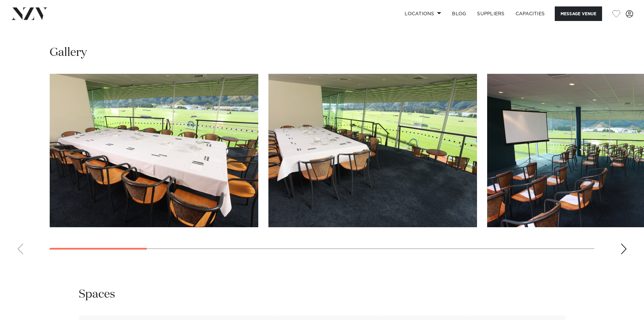  Describe the element at coordinates (459, 13) in the screenshot. I see `a: BLOG` at that location.